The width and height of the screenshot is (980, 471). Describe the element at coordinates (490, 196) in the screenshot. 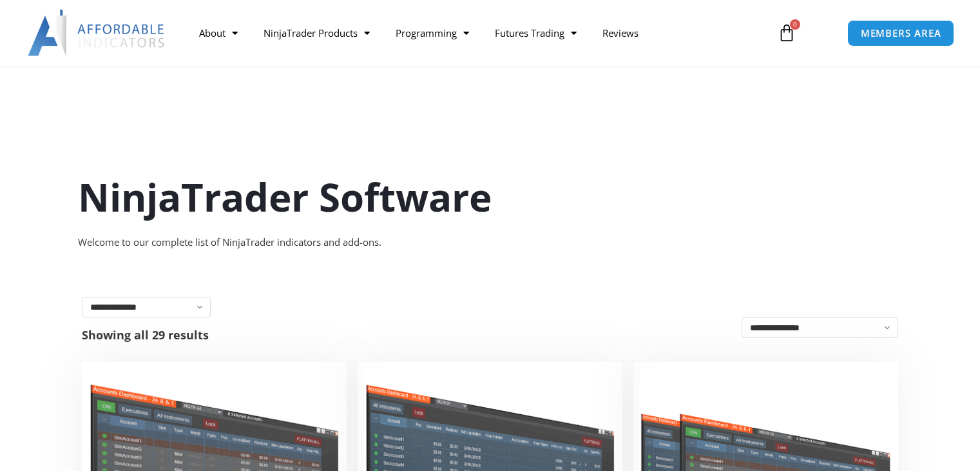

I see `h1: NinjaTrader Software` at that location.